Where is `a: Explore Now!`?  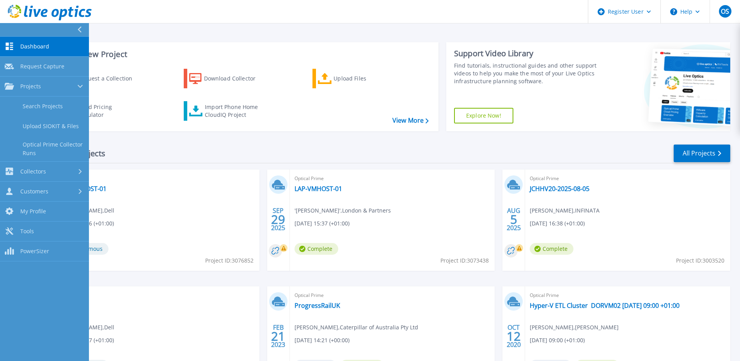
a: Explore Now! is located at coordinates (484, 116).